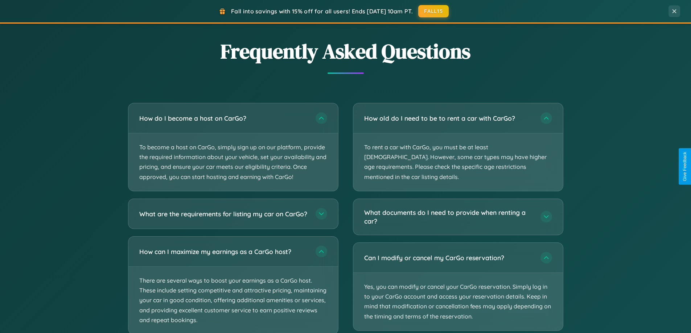 The width and height of the screenshot is (691, 333). Describe the element at coordinates (458, 302) in the screenshot. I see `p: Yes, you can modify or cancel your CarGo reservation. Simply log in to your CarGo account and acc...` at that location.